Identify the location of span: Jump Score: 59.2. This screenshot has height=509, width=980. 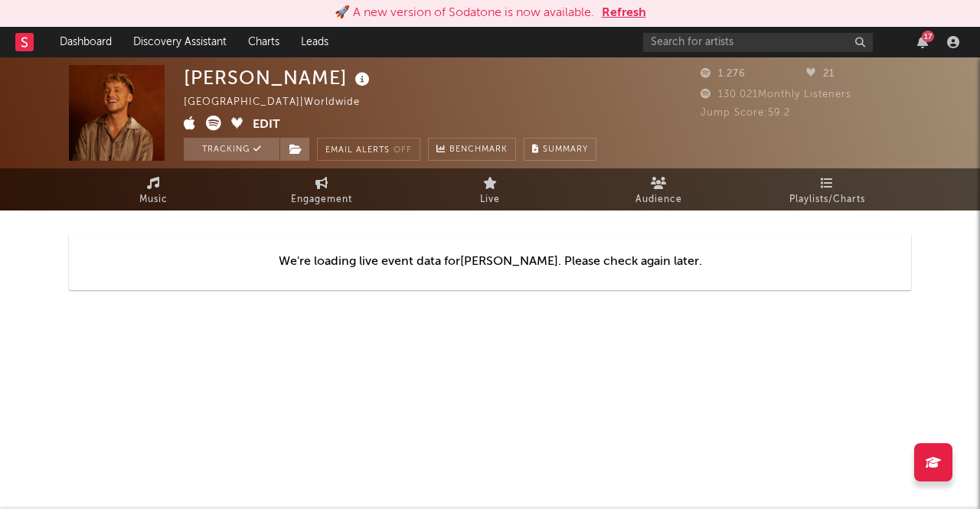
(745, 112).